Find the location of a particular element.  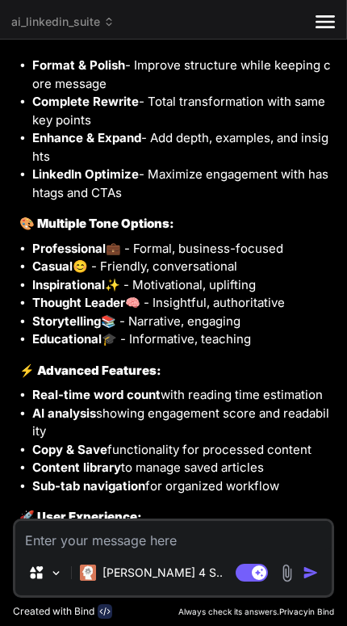

li: ✨ - Motivational, uplifting is located at coordinates (182, 285).